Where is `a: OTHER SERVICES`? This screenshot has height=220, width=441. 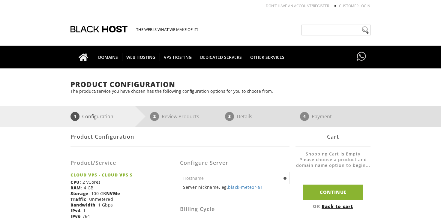
a: OTHER SERVICES is located at coordinates (267, 57).